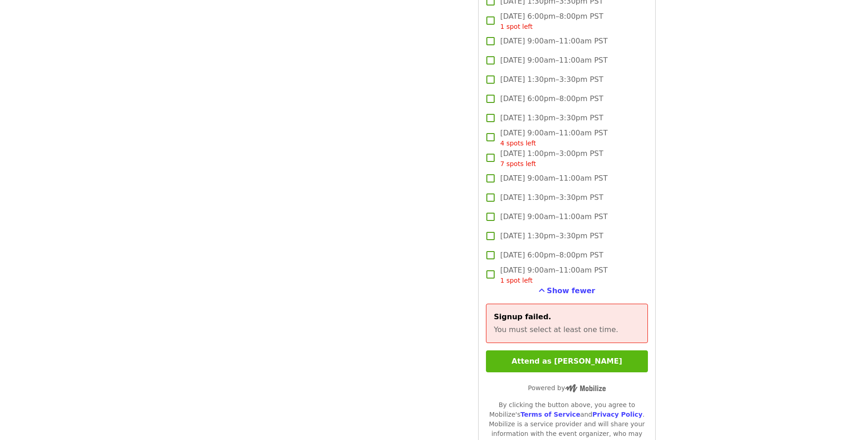 This screenshot has height=440, width=868. What do you see at coordinates (572, 291) in the screenshot?
I see `span: Show fewer` at bounding box center [572, 291].